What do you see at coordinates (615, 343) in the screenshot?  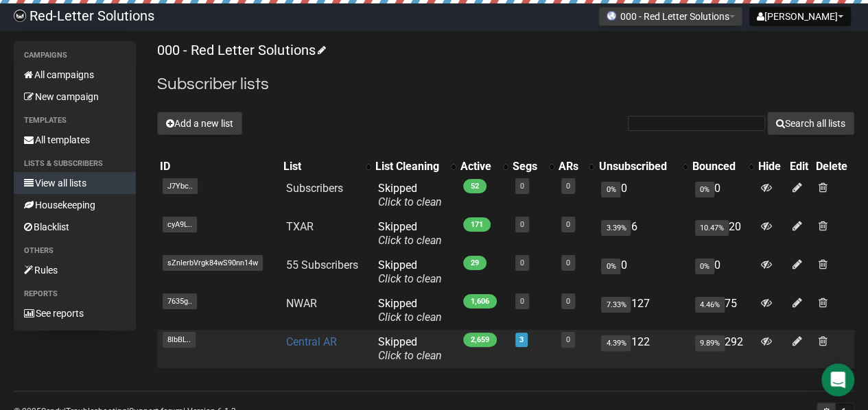 I see `span: 4.39%` at bounding box center [615, 343].